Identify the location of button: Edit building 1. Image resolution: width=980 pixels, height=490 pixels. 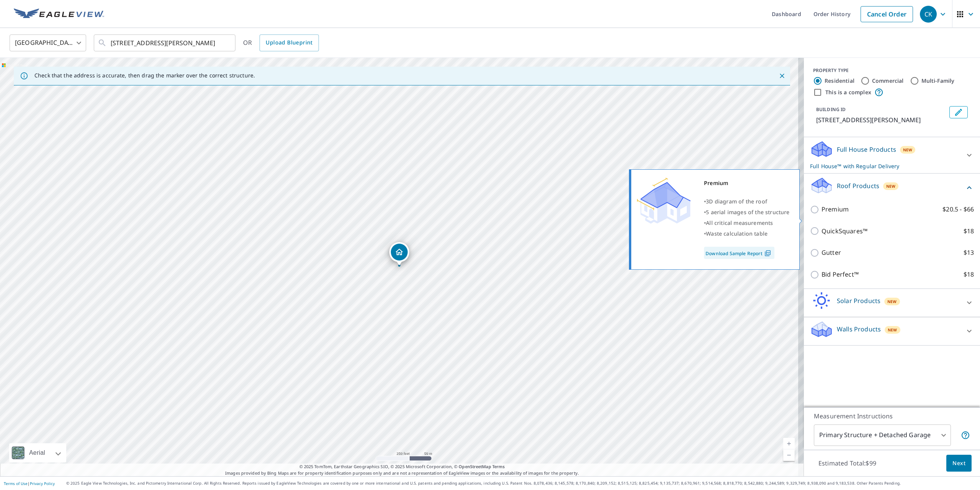
(959, 112).